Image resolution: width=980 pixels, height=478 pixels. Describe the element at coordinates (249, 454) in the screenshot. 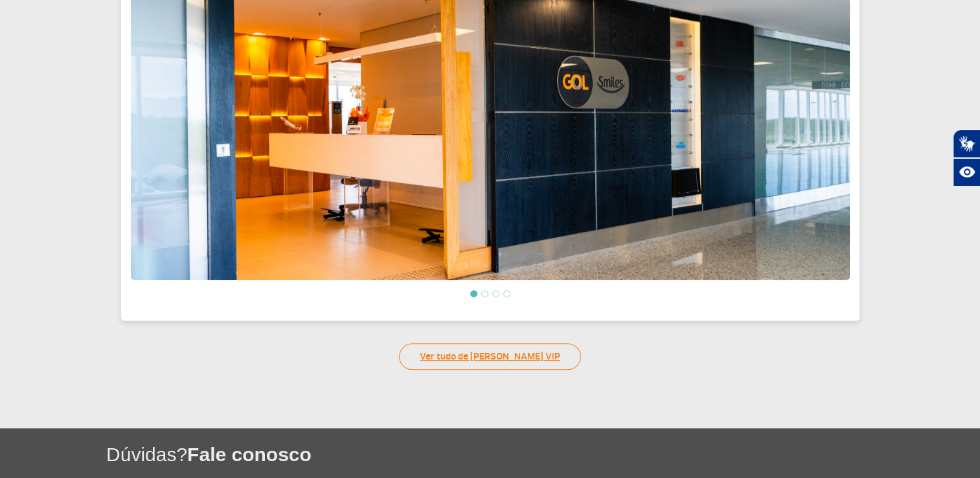

I see `span: Fale conosco` at that location.